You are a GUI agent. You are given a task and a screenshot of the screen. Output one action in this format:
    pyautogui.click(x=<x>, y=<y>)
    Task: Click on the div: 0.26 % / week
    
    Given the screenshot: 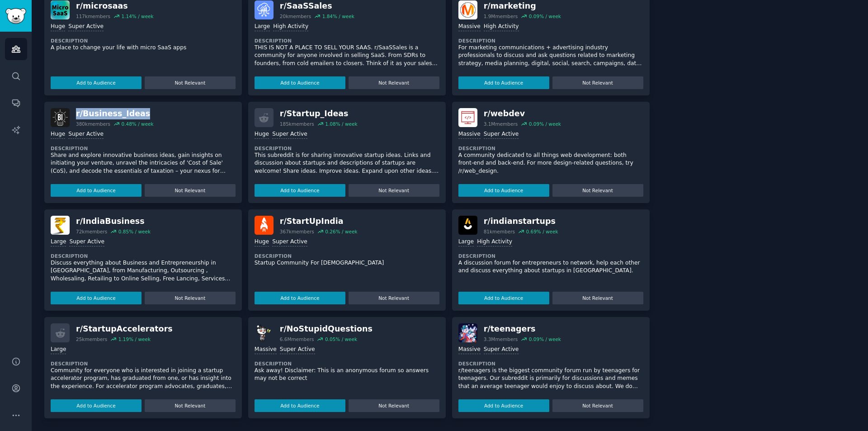 What is the action you would take?
    pyautogui.click(x=341, y=231)
    